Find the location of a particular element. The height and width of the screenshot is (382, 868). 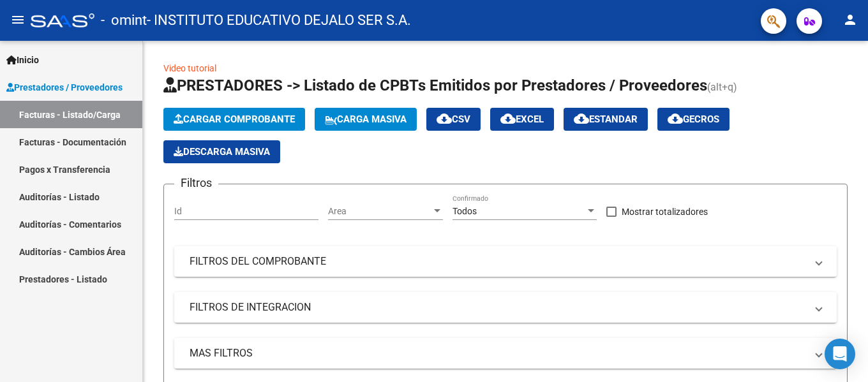

span: Inicio is located at coordinates (22, 60).